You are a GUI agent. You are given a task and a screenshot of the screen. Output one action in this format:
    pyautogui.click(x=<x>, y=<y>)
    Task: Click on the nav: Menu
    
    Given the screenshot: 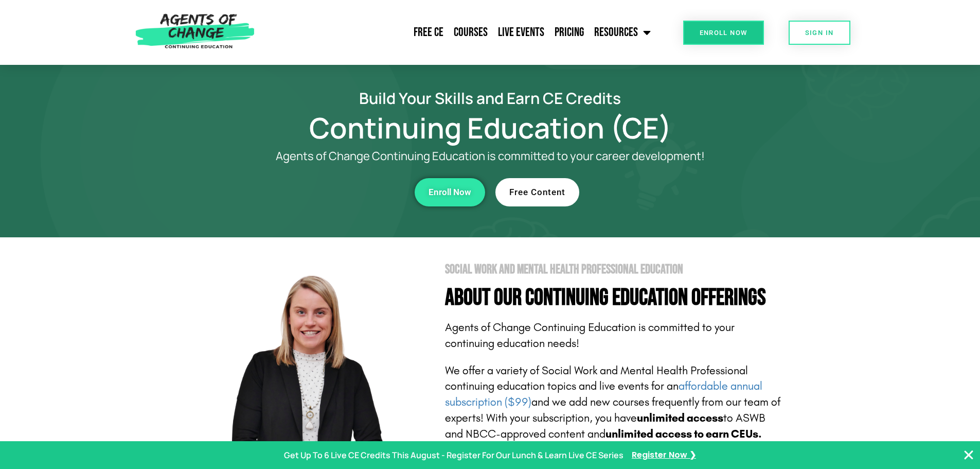 What is the action you would take?
    pyautogui.click(x=458, y=32)
    